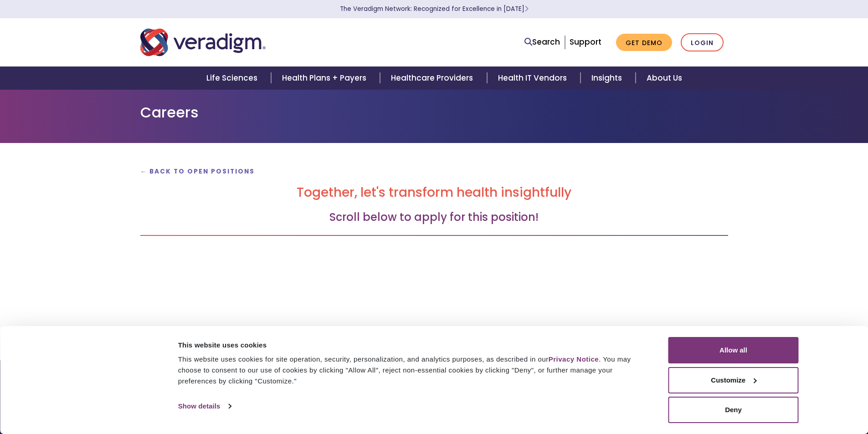 This screenshot has height=434, width=868. Describe the element at coordinates (433, 78) in the screenshot. I see `a: Healthcare Providers` at that location.